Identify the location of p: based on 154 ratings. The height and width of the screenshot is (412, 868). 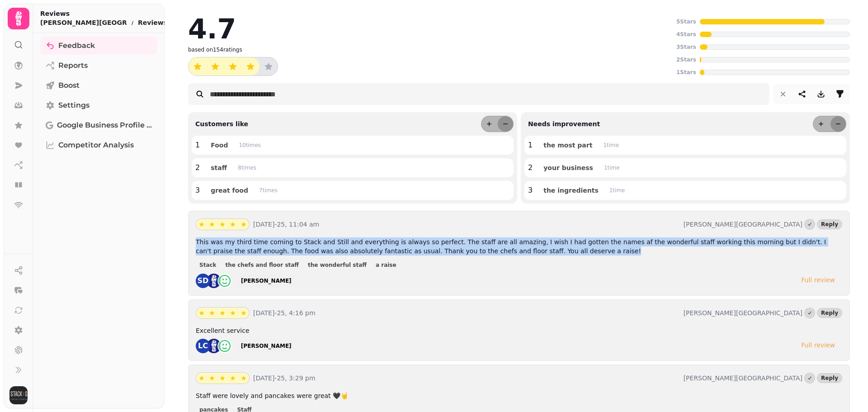
(215, 50).